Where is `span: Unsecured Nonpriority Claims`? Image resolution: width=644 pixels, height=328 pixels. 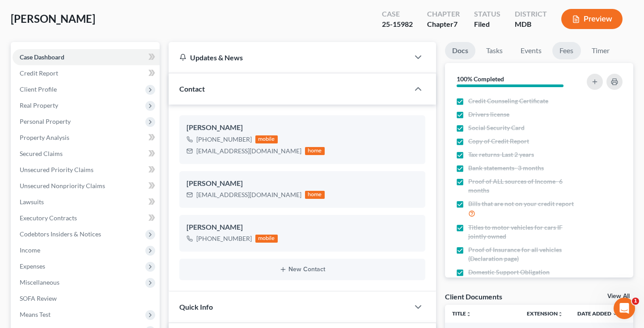
span: Unsecured Nonpriority Claims is located at coordinates (62, 186).